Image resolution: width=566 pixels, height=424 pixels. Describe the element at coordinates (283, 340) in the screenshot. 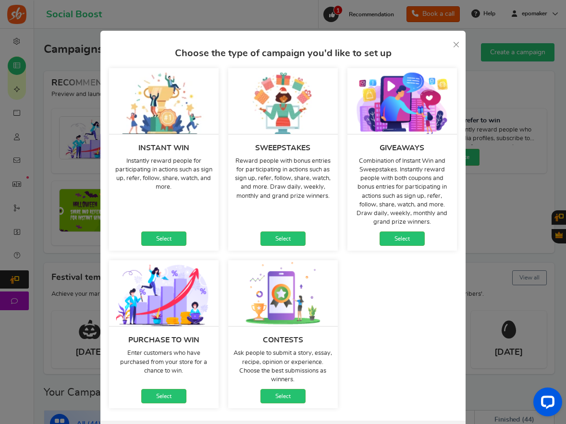

I see `h4: Contests` at that location.